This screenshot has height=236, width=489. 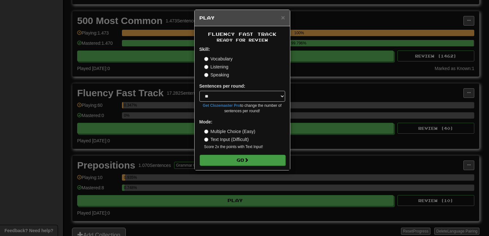 I want to click on small: to change the number of sentences per round!, so click(x=242, y=108).